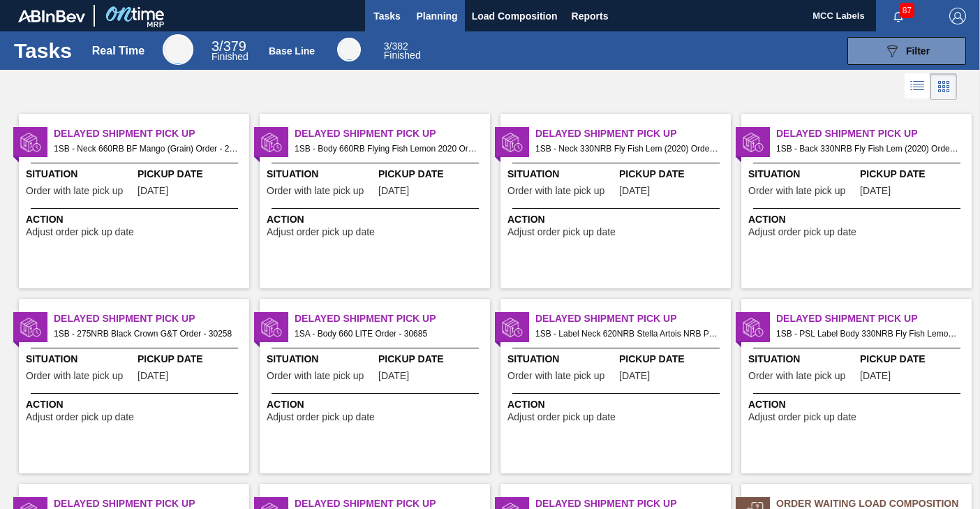 The image size is (980, 509). What do you see at coordinates (386, 149) in the screenshot?
I see `span: 1SB - Body 660RB Flying Fish Lemon 2020 Order - 29943` at bounding box center [386, 149].